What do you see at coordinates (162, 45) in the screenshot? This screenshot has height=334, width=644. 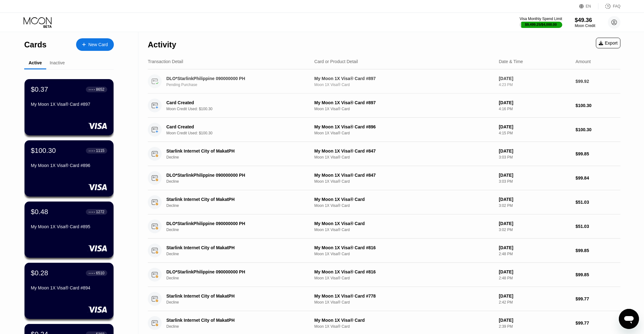 I see `div: Activity` at bounding box center [162, 45].